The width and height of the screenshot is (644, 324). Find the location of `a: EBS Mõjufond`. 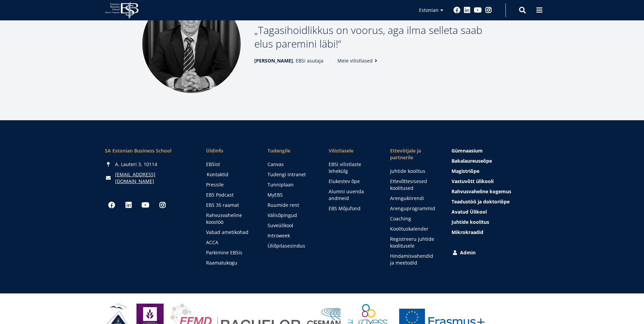

a: EBS Mõjufond is located at coordinates (352, 208).